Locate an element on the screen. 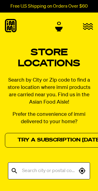  span: 0 is located at coordinates (59, 24).